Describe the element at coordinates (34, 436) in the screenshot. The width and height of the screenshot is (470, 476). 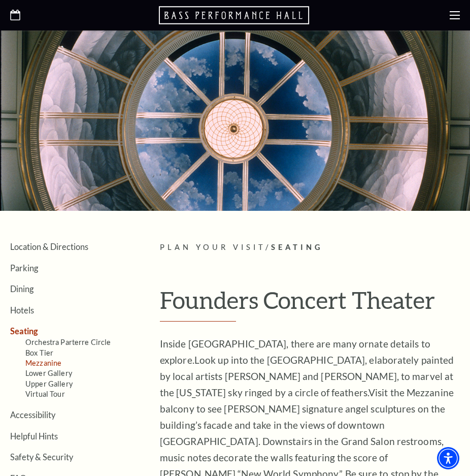
I see `a: Helpful Hints` at that location.